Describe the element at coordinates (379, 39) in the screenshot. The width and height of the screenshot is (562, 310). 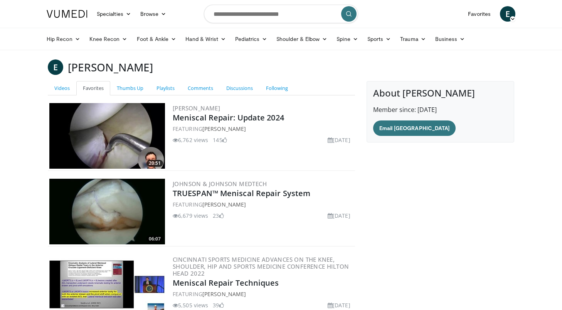
I see `a: Sports` at that location.